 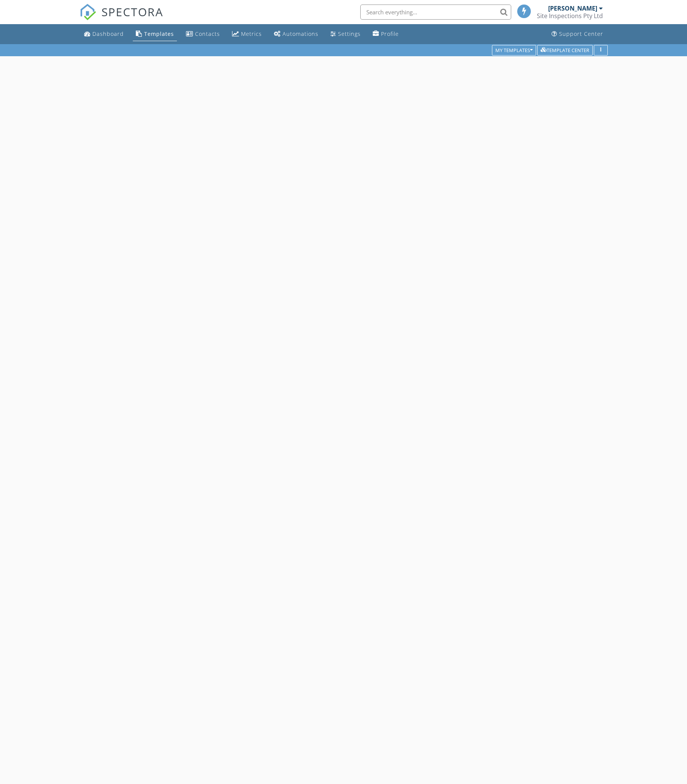 I want to click on div: Site Inspections Pty Ltd, so click(x=570, y=15).